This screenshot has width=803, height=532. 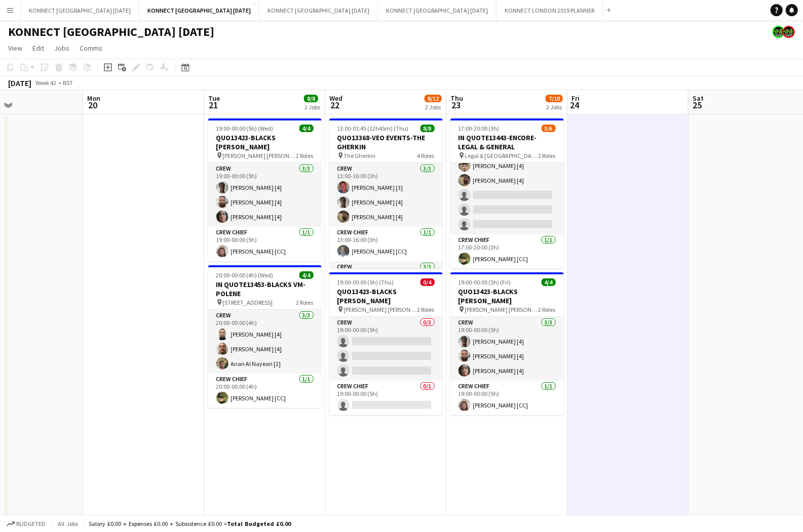 I want to click on div: 13:00-01:45 (12h45m) (Thu)8/8QUO13368-VEO EVENTS-THE GHERKIN The Gherkin4 RolesCrew3/313:00-16:00..., so click(x=386, y=194).